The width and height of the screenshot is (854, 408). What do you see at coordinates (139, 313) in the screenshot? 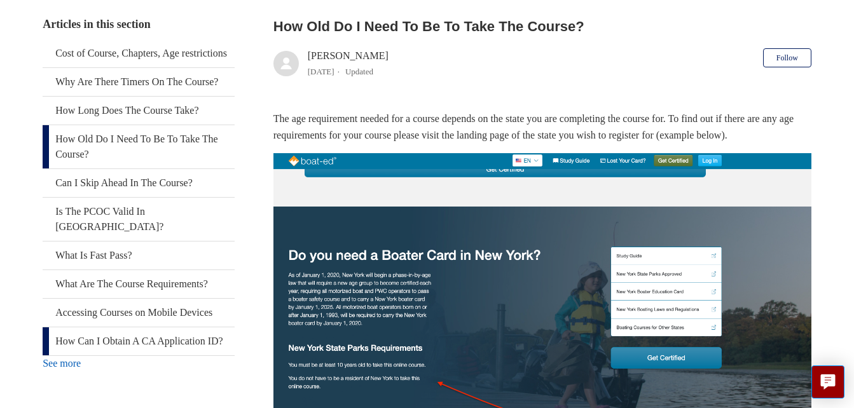
I see `a: Accessing Courses on Mobile Devices` at bounding box center [139, 313].